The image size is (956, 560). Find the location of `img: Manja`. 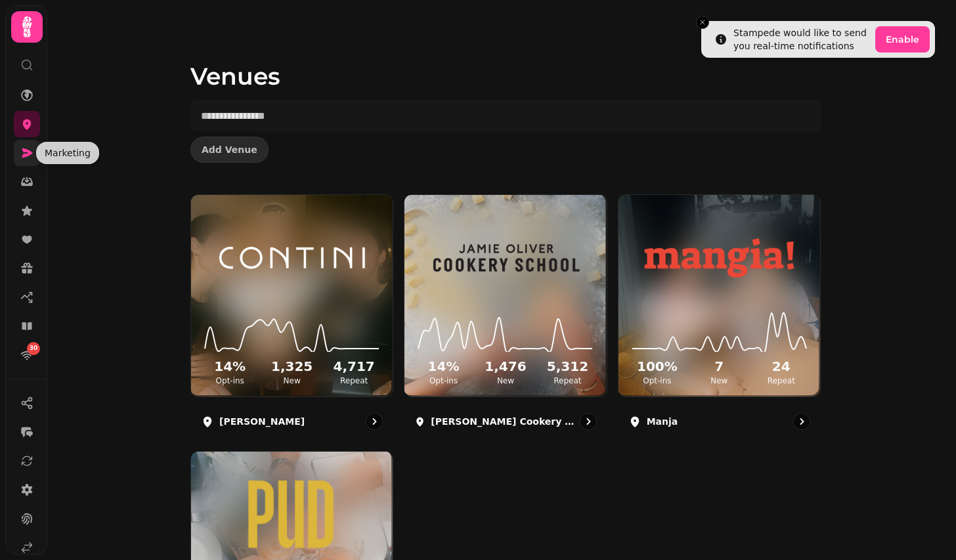

img: Manja is located at coordinates (719, 257).